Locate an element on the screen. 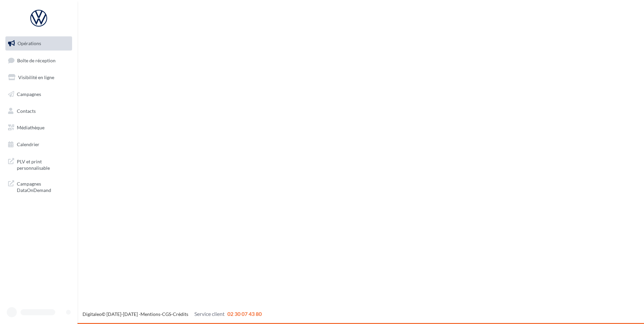 Image resolution: width=644 pixels, height=324 pixels. a: Médiathèque is located at coordinates (39, 128).